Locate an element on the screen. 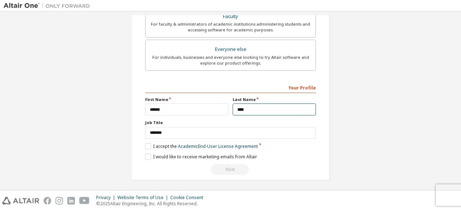 The height and width of the screenshot is (211, 461). div: Cookie Consent is located at coordinates (189, 197).